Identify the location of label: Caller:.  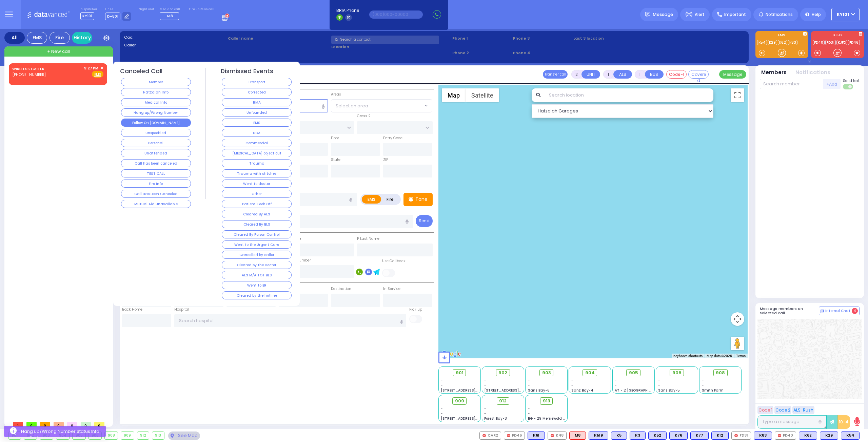
(175, 45).